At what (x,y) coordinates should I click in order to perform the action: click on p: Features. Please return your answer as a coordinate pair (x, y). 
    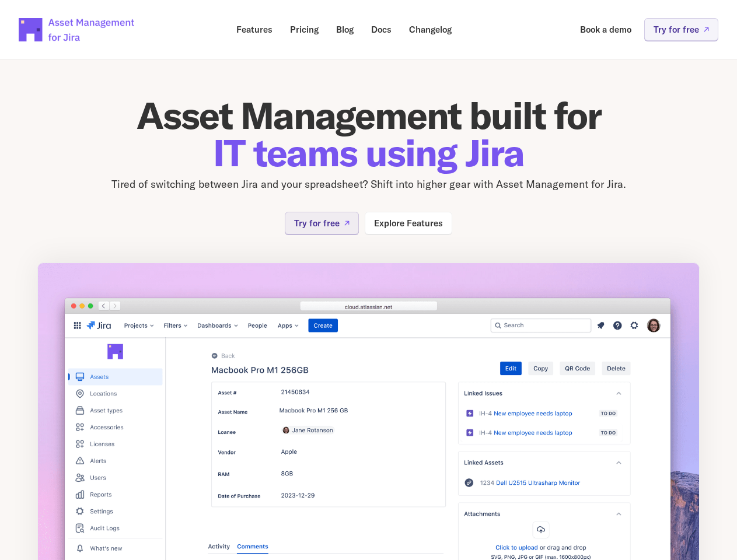
    Looking at the image, I should click on (255, 30).